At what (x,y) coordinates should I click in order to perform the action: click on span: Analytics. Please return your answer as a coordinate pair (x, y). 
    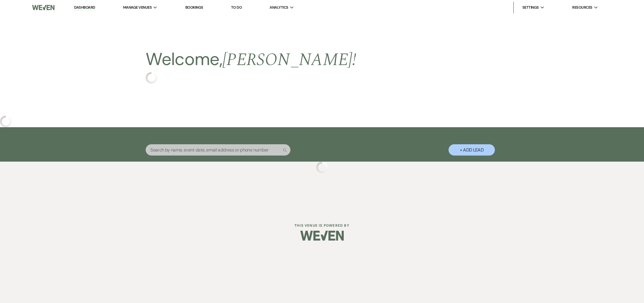
    Looking at the image, I should click on (279, 7).